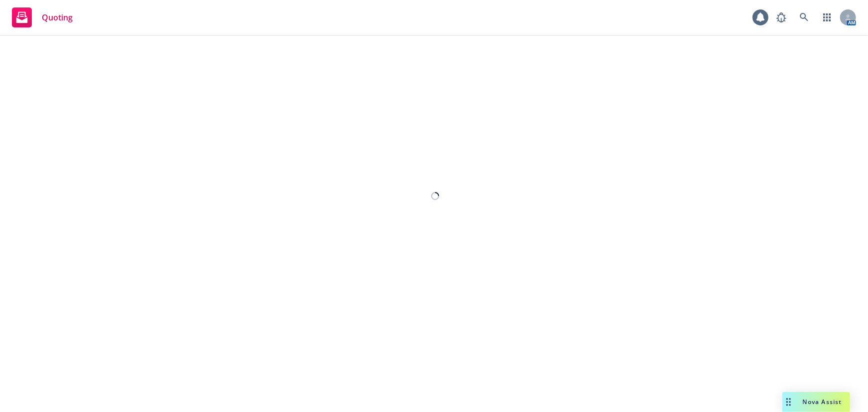  Describe the element at coordinates (788, 403) in the screenshot. I see `div: Drag to move` at that location.